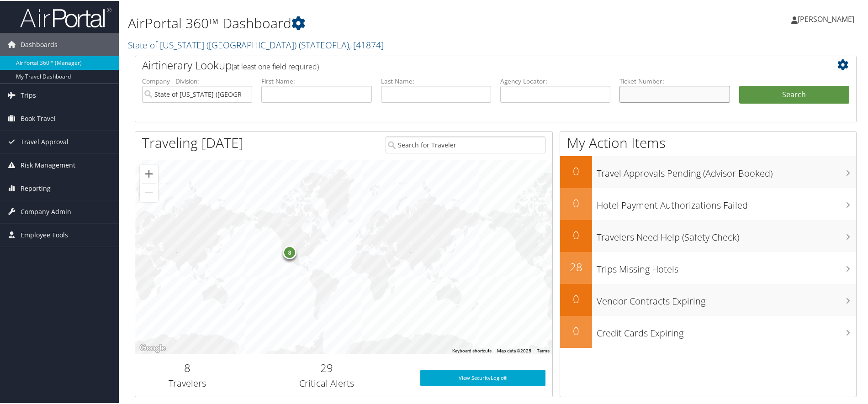 This screenshot has width=868, height=404. Describe the element at coordinates (44, 234) in the screenshot. I see `span: Employee Tools` at that location.